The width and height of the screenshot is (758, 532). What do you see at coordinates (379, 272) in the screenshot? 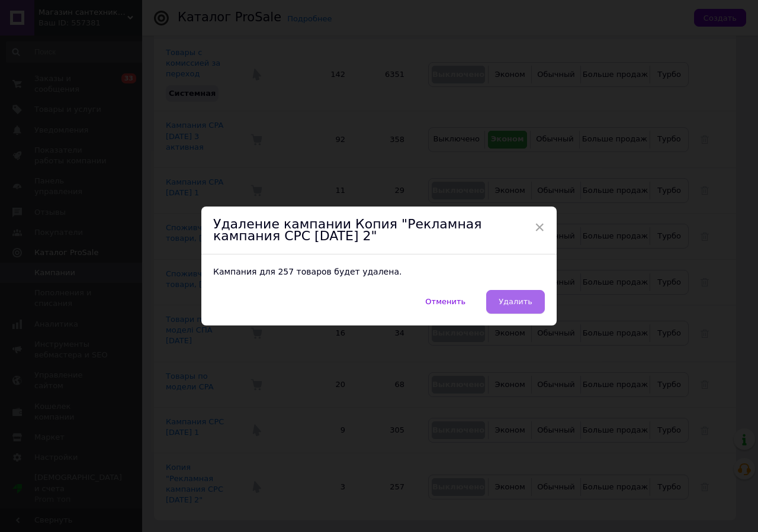
I see `div: Кампания для 257 товаров будет удалена.` at bounding box center [379, 272].